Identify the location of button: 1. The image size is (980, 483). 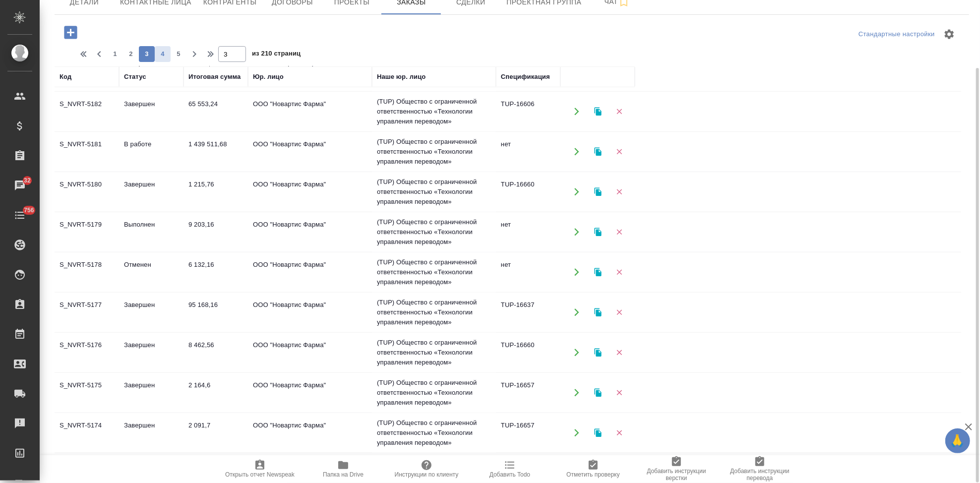
(115, 54).